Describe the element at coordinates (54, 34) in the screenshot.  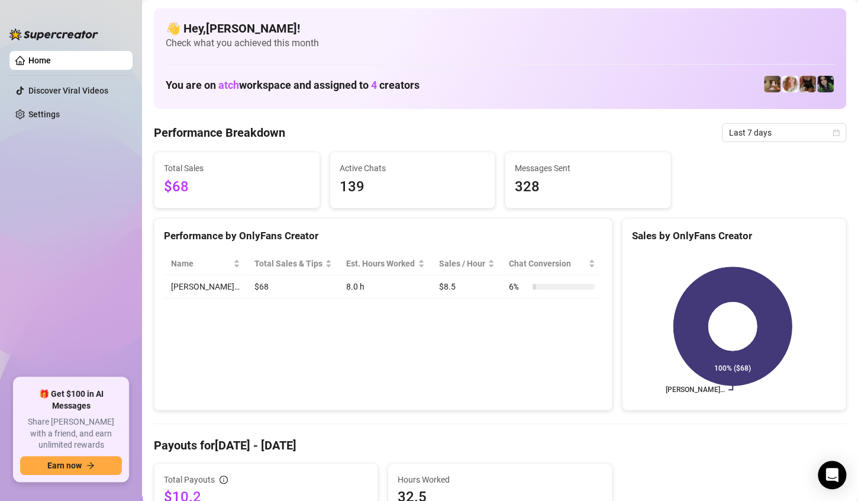
I see `img: logo-BBDzfeDw.svg` at that location.